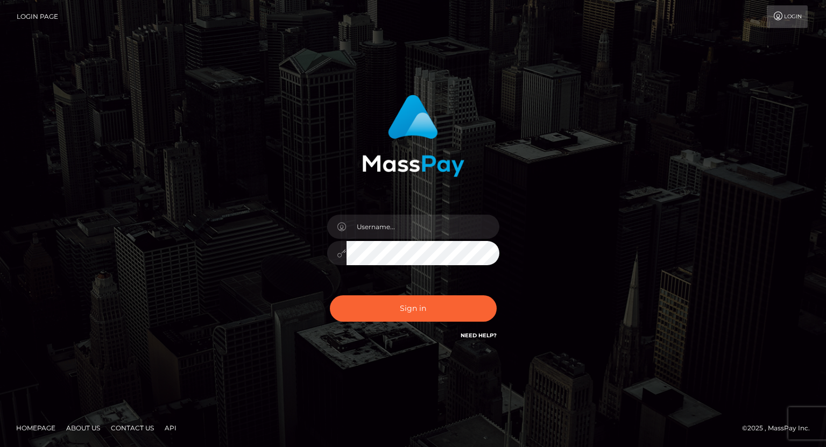 The height and width of the screenshot is (447, 826). Describe the element at coordinates (478, 335) in the screenshot. I see `a: Need Help?` at that location.